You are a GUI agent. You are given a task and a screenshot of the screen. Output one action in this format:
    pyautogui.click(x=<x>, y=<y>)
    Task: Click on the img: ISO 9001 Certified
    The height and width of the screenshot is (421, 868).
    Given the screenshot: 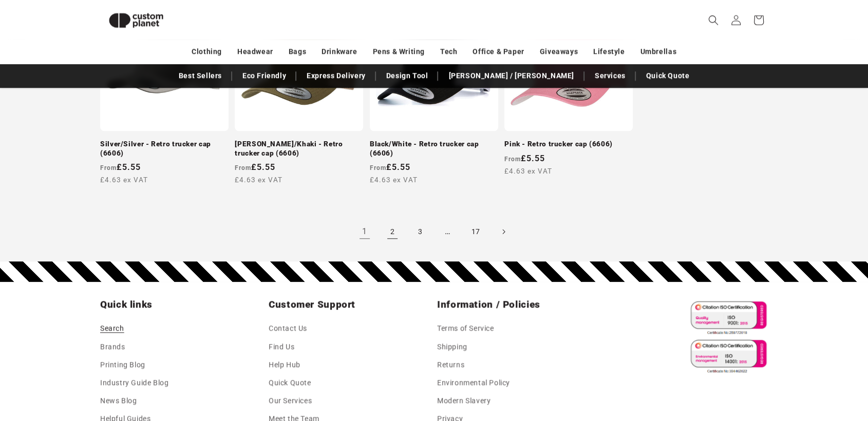 What is the action you would take?
    pyautogui.click(x=727, y=318)
    